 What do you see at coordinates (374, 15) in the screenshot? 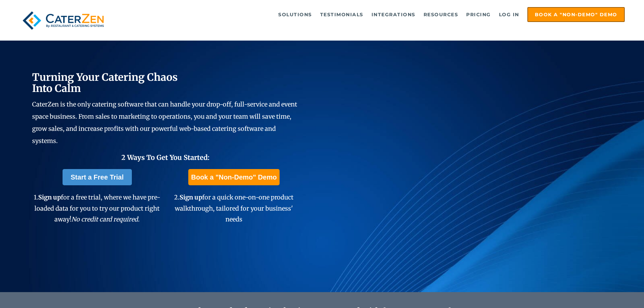
I see `div: Navigation Menu` at bounding box center [374, 15].